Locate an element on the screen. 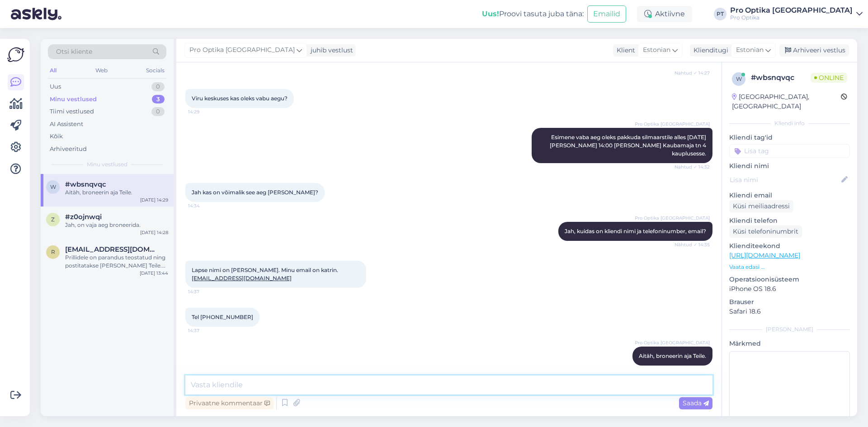  div: 3 is located at coordinates (158, 100).